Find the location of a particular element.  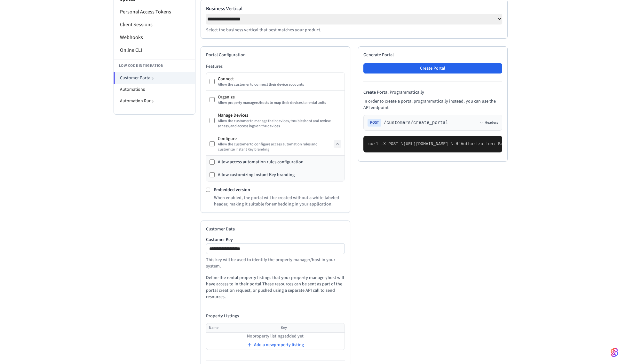

button: Create Portal is located at coordinates (433, 68).